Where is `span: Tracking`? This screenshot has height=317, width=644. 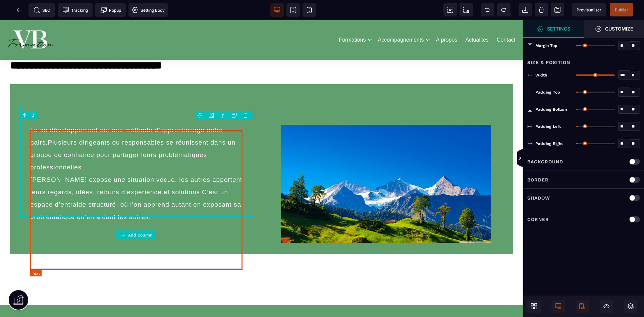 span: Tracking is located at coordinates (75, 10).